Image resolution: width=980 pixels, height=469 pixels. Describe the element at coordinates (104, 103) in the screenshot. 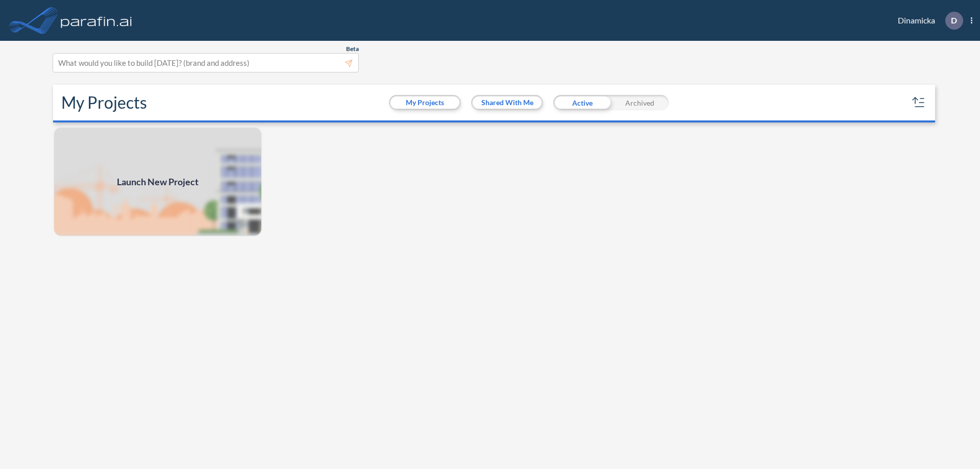

I see `h2: My Projects` at that location.